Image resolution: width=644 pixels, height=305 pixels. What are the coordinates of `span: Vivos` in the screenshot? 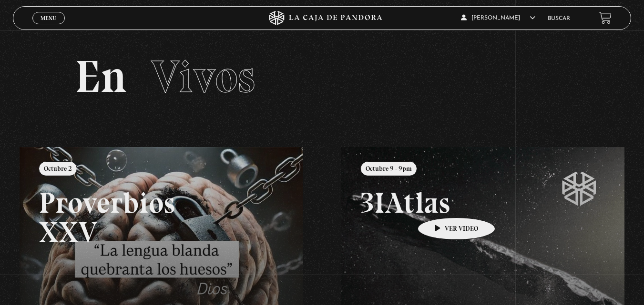 It's located at (203, 77).